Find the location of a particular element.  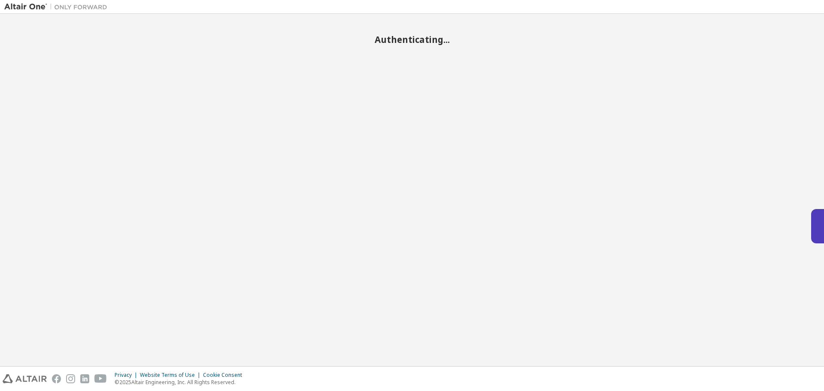

img: Altair One is located at coordinates (58, 7).